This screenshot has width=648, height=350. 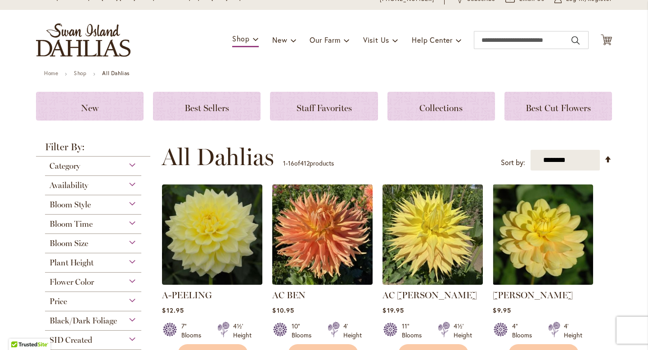 What do you see at coordinates (69, 243) in the screenshot?
I see `span: Bloom Size` at bounding box center [69, 243].